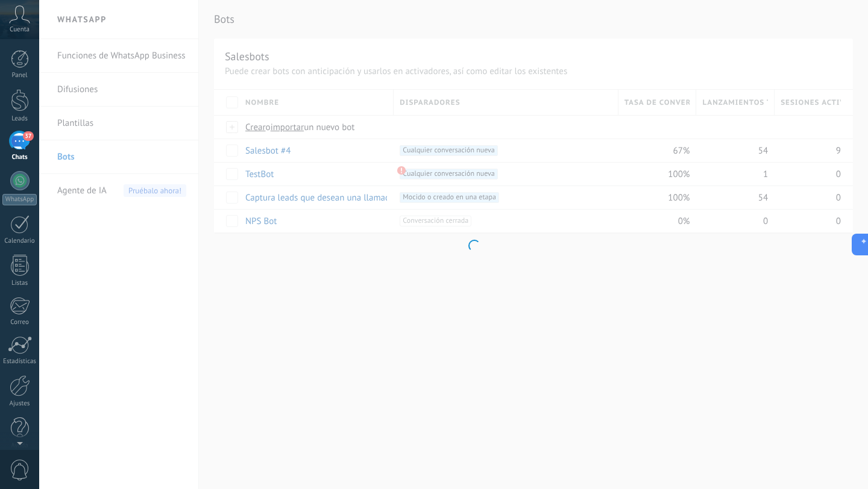 The image size is (868, 489). I want to click on span: Cuenta, so click(19, 29).